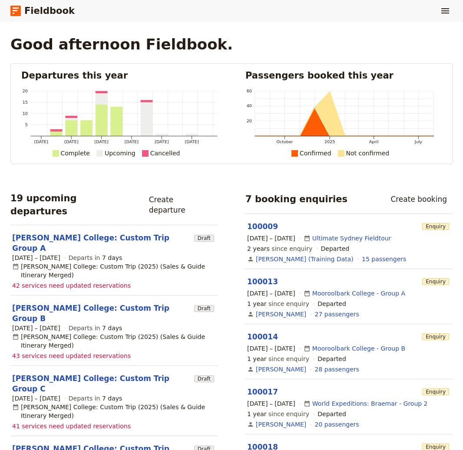 The width and height of the screenshot is (463, 450). I want to click on div: Upcoming, so click(120, 153).